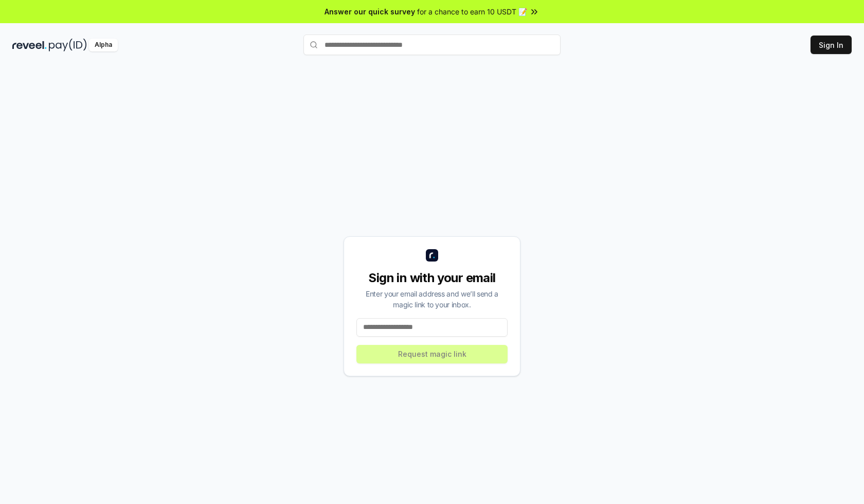 This screenshot has width=864, height=504. Describe the element at coordinates (831, 44) in the screenshot. I see `button: Sign In` at that location.